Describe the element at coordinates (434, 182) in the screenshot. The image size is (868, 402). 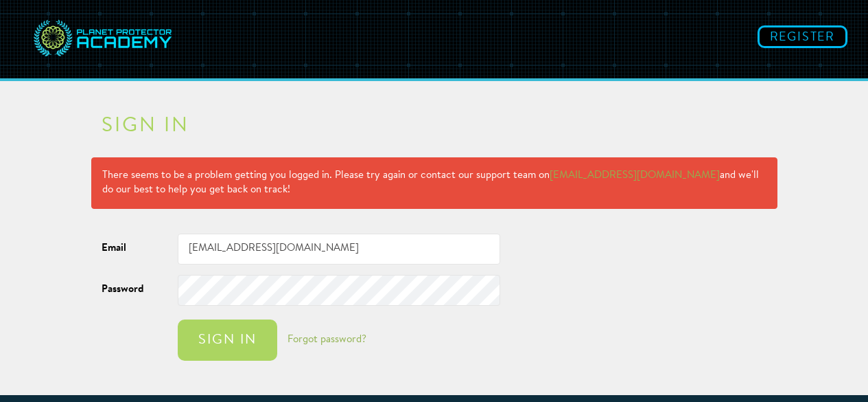
I see `div: There seems to be a problem getting you logged in. Please try again or contact our support team o...` at that location.